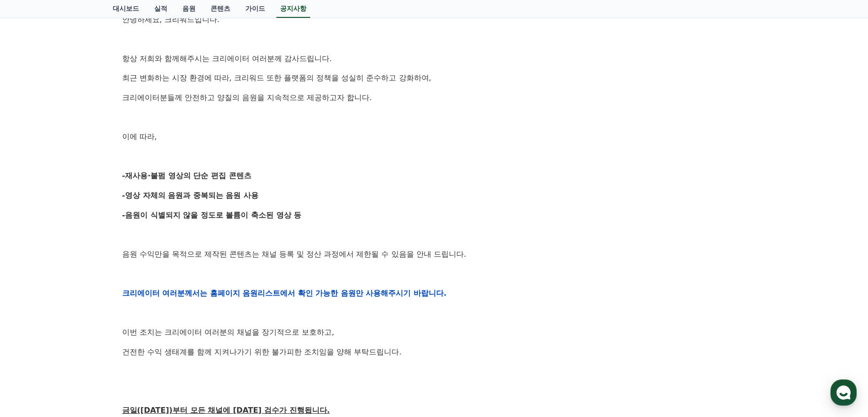 The height and width of the screenshot is (417, 868). Describe the element at coordinates (32, 316) in the screenshot. I see `span: 홈` at that location.